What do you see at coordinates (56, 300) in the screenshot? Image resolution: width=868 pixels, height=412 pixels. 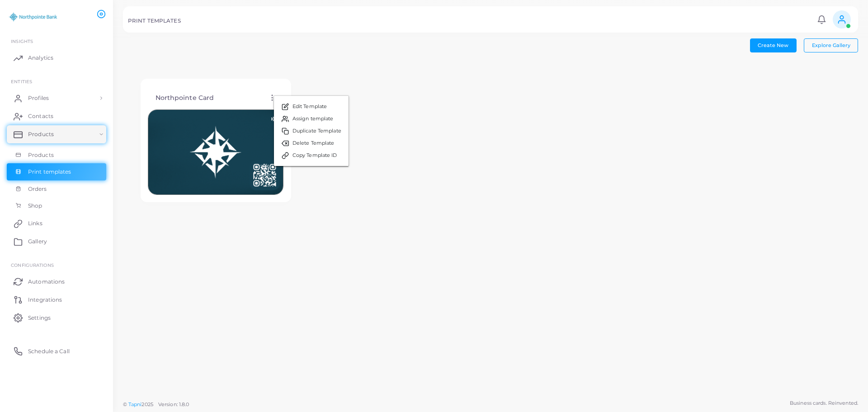 I see `a: Integrations` at bounding box center [56, 300].